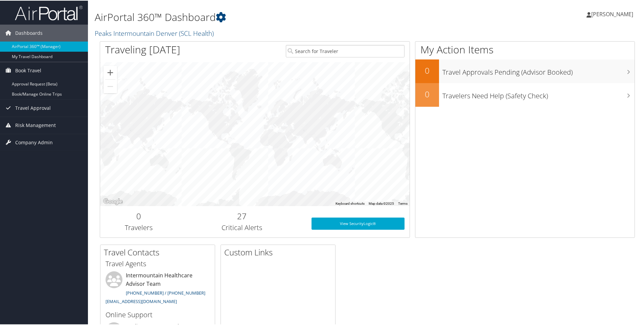 The width and height of the screenshot is (644, 325). What do you see at coordinates (159, 252) in the screenshot?
I see `h2: Travel Contacts` at bounding box center [159, 252].